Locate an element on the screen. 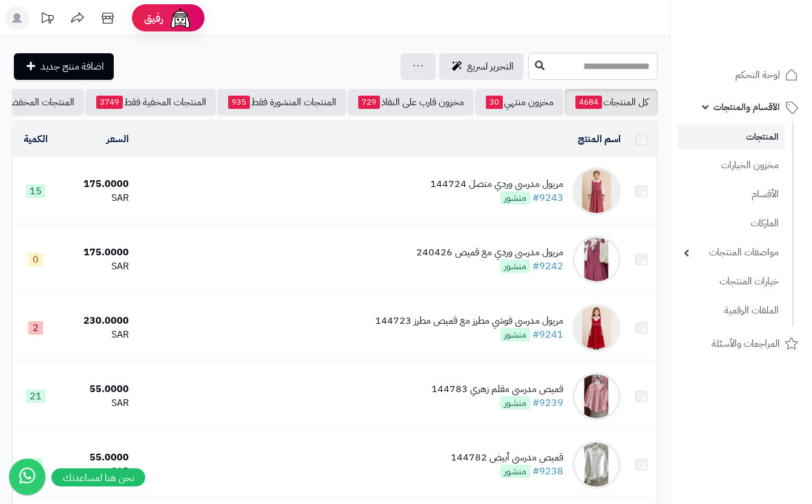 The width and height of the screenshot is (812, 504). a: التحرير لسريع is located at coordinates (482, 67).